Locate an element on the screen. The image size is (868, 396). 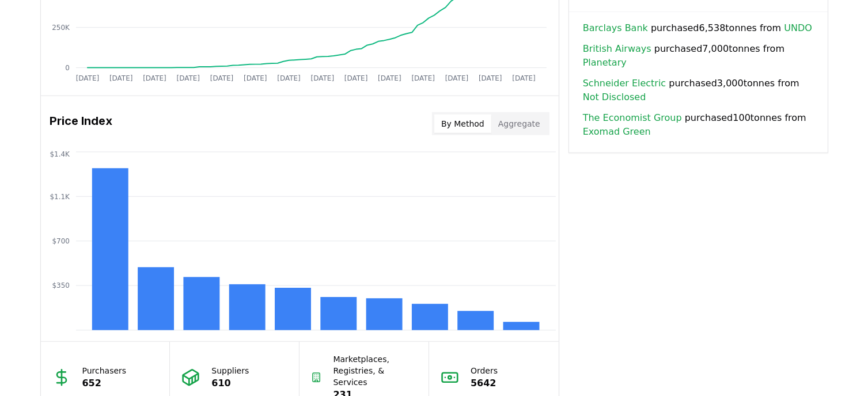
a: Barclays Bank is located at coordinates (616, 28).